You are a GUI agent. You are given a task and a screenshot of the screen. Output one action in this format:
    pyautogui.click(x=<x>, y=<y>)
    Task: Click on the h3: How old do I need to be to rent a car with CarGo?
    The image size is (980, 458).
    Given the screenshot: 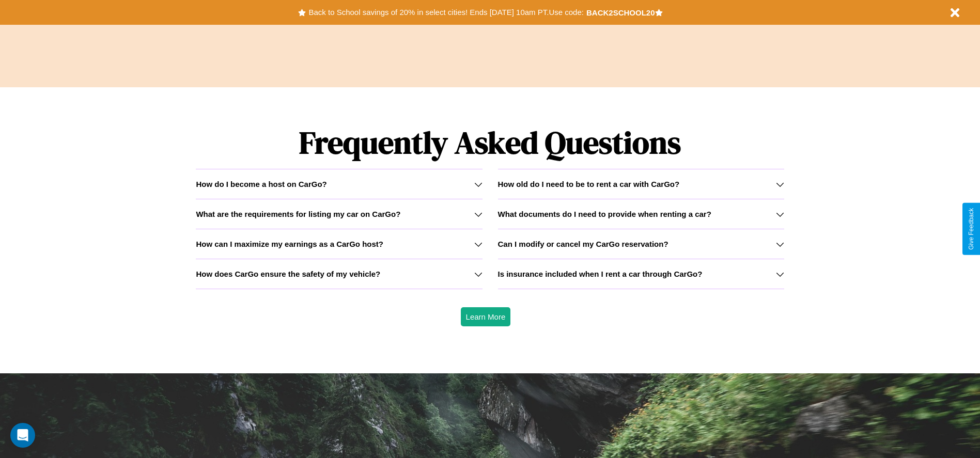 What is the action you would take?
    pyautogui.click(x=589, y=184)
    